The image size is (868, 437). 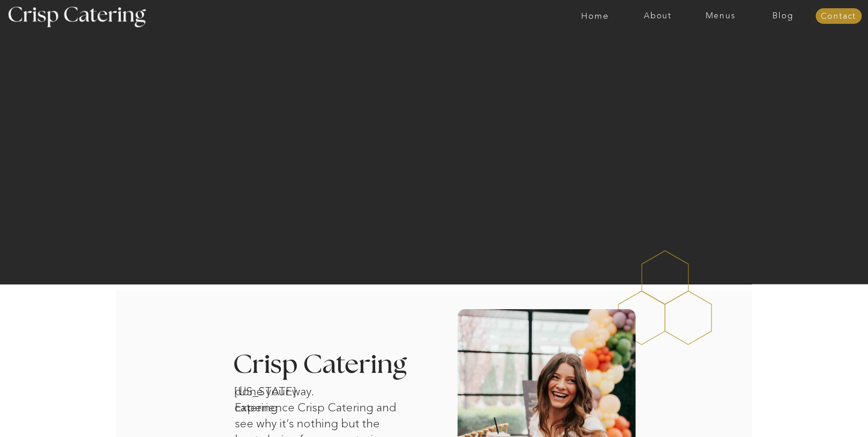 I want to click on nav: Contact, so click(x=838, y=16).